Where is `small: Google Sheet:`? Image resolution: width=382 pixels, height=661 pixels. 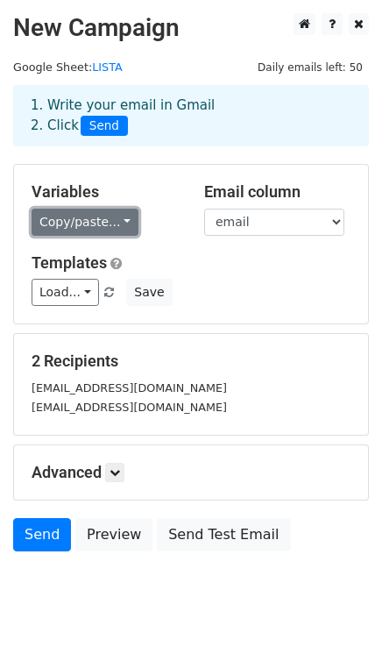 small: Google Sheet: is located at coordinates (67, 67).